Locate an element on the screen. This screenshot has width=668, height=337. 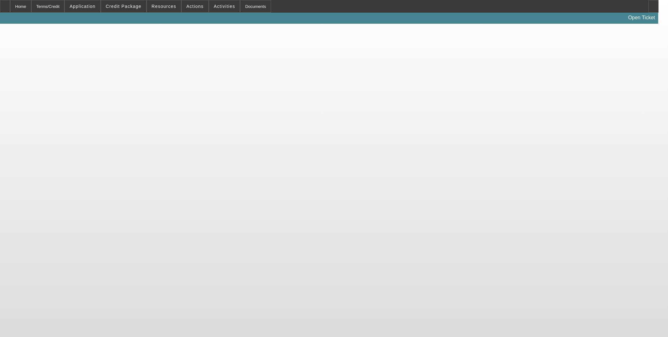
span: Actions is located at coordinates (195, 6).